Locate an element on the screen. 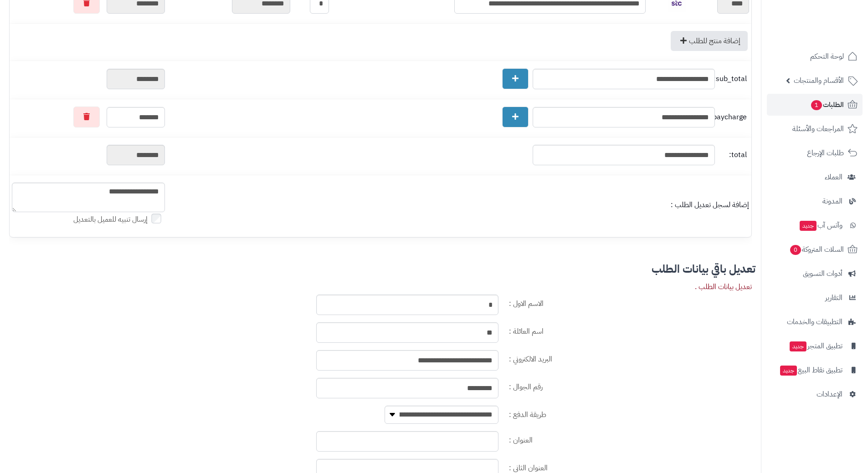  a: الطلبات1 is located at coordinates (815, 105).